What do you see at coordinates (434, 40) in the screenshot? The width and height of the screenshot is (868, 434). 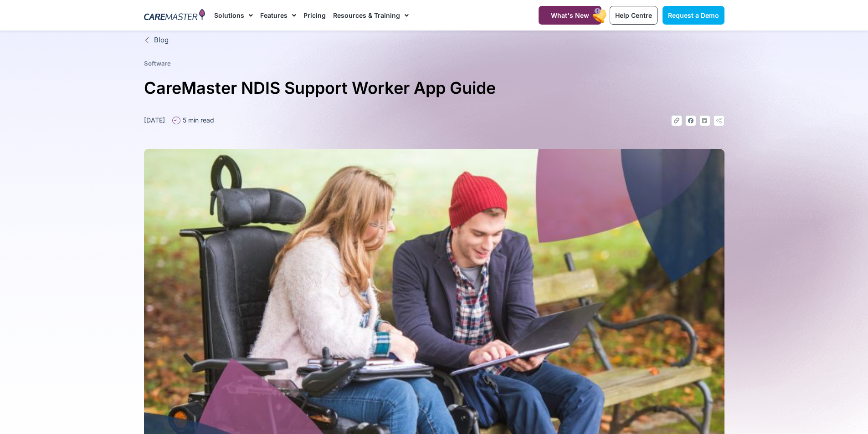 I see `a: Blog` at bounding box center [434, 40].